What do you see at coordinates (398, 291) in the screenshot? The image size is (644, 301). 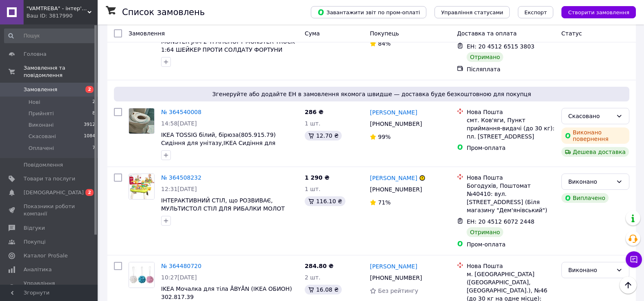 I see `span: Без рейтингу` at bounding box center [398, 291].